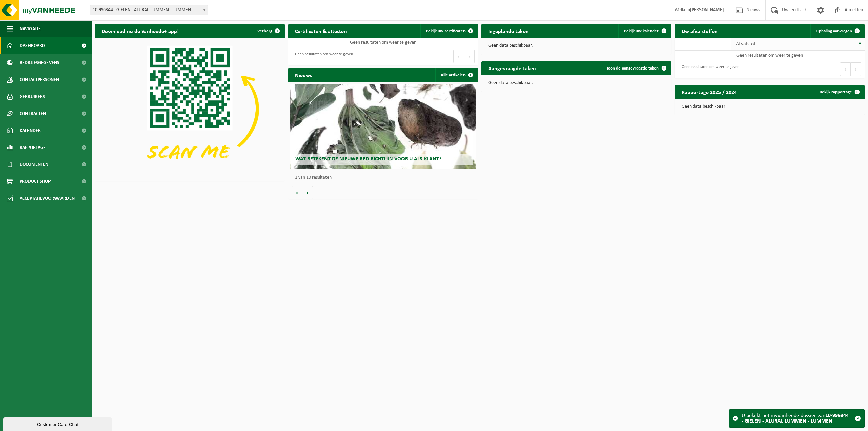  What do you see at coordinates (512, 68) in the screenshot?
I see `h2: Aangevraagde taken` at bounding box center [512, 68].